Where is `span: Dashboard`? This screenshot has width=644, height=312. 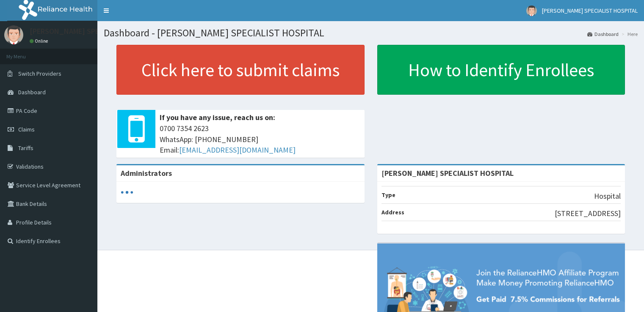
span: Dashboard is located at coordinates (32, 92).